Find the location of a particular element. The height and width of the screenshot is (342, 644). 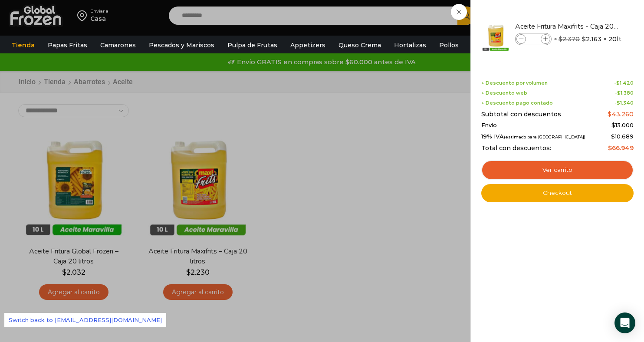

a: Appetizers is located at coordinates (308, 45).